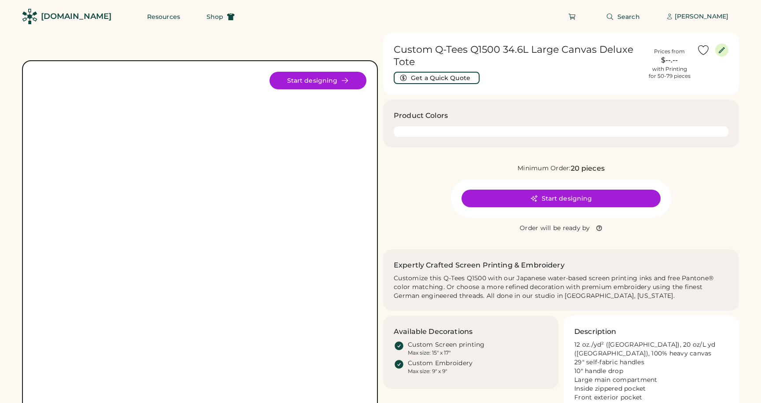 The height and width of the screenshot is (403, 761). What do you see at coordinates (628, 17) in the screenshot?
I see `span: Search` at bounding box center [628, 17].